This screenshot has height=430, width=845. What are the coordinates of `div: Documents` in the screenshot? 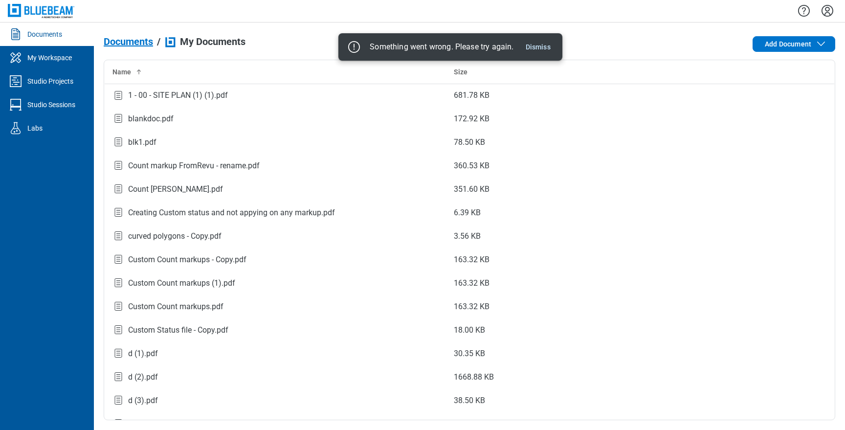 It's located at (44, 34).